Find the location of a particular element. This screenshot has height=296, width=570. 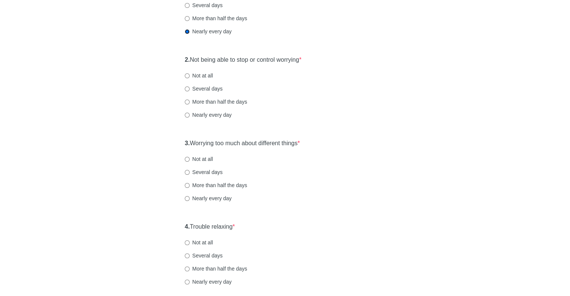

strong: 2. is located at coordinates (187, 60).